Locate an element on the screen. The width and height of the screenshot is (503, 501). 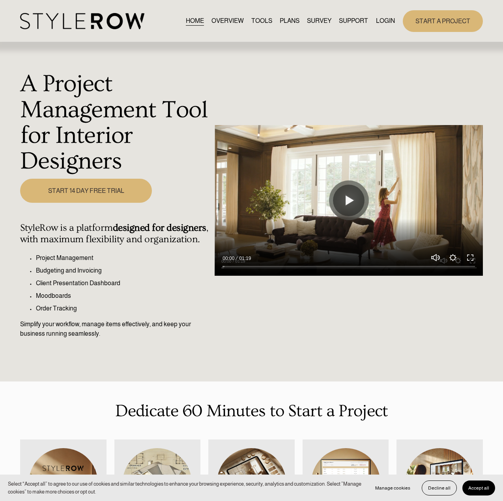
a: PLANS is located at coordinates (289, 21).